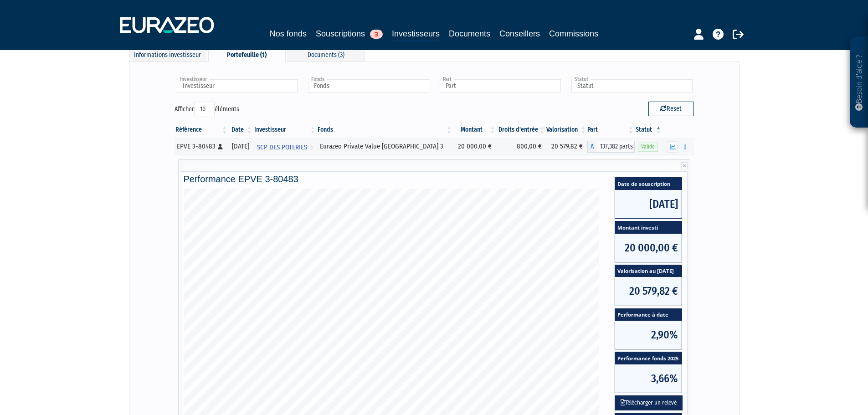  I want to click on th: Valorisation: activer pour trier la colonne par ordre croissant, so click(567, 130).